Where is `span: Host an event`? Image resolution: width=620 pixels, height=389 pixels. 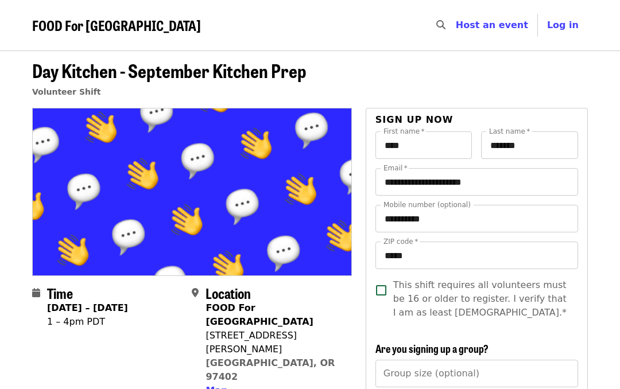
span: Host an event is located at coordinates (492, 25).